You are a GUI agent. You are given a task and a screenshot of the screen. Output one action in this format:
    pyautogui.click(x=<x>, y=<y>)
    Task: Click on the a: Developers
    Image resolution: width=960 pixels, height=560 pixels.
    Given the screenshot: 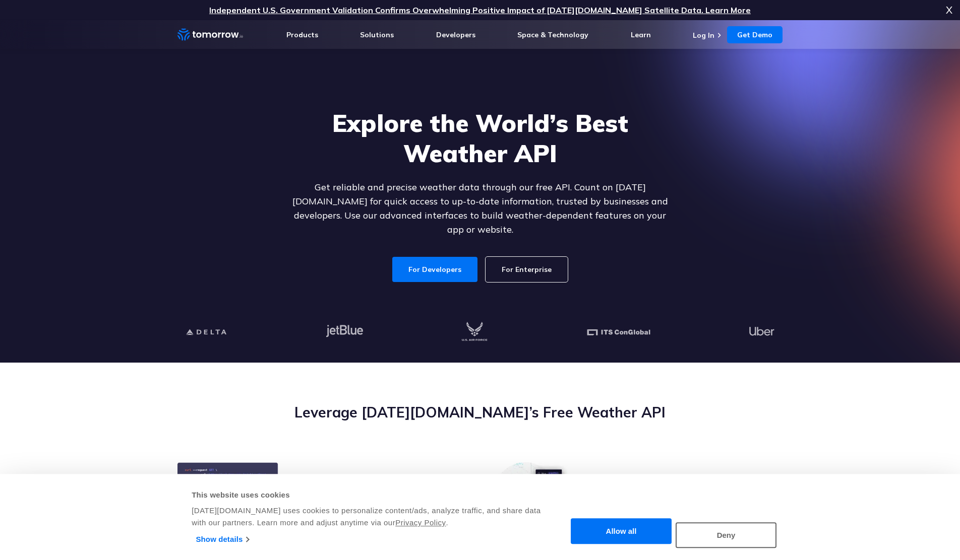 What is the action you would take?
    pyautogui.click(x=455, y=34)
    